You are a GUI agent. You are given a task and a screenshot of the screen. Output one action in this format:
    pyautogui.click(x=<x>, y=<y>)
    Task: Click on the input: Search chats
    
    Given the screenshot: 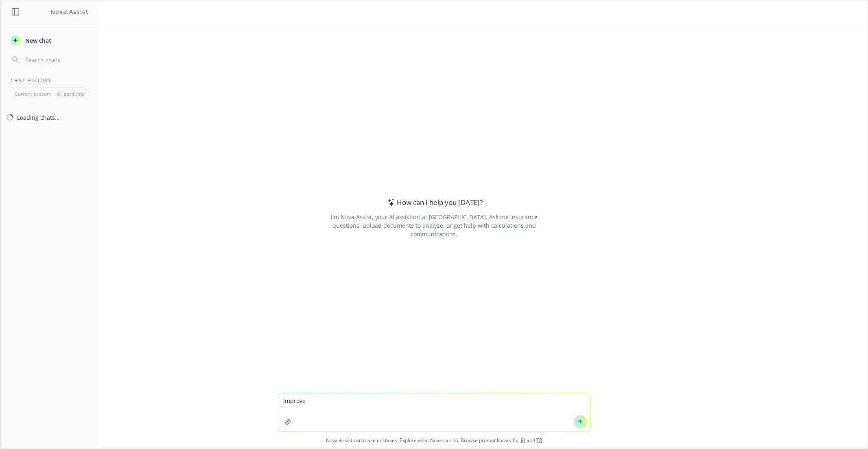 What is the action you would take?
    pyautogui.click(x=56, y=60)
    